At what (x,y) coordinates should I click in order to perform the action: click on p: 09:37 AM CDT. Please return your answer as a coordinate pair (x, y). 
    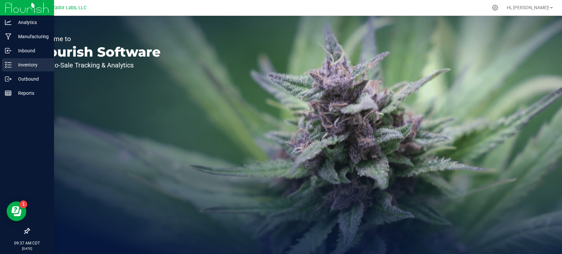
    Looking at the image, I should click on (27, 243).